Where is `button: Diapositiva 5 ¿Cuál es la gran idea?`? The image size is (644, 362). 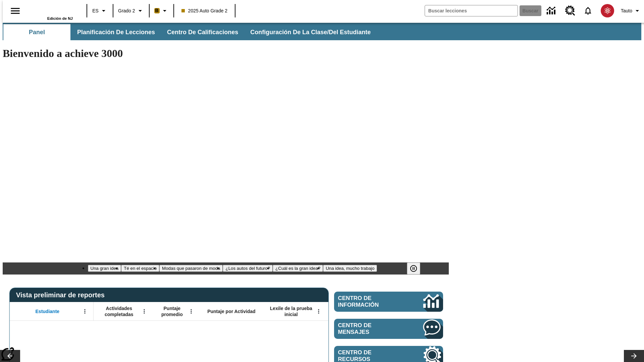
button: Diapositiva 5 ¿Cuál es la gran idea? is located at coordinates (298, 268).